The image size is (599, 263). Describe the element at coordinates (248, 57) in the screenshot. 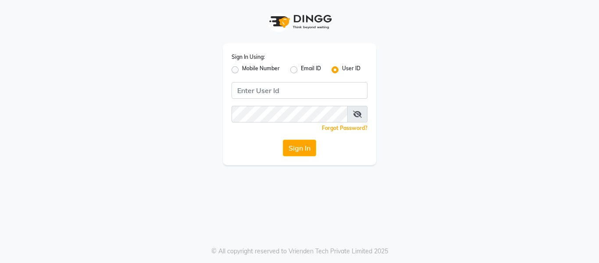

I see `label: Sign In Using:` at that location.